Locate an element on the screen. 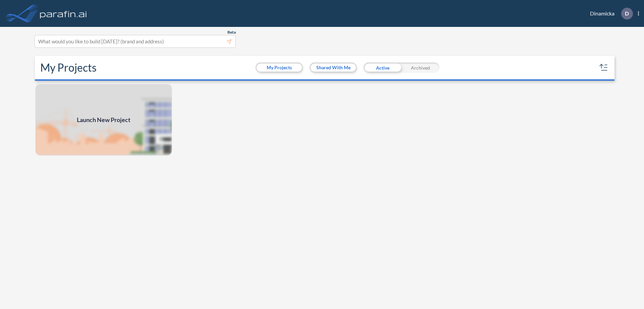 The height and width of the screenshot is (309, 644). span: Beta is located at coordinates (232, 32).